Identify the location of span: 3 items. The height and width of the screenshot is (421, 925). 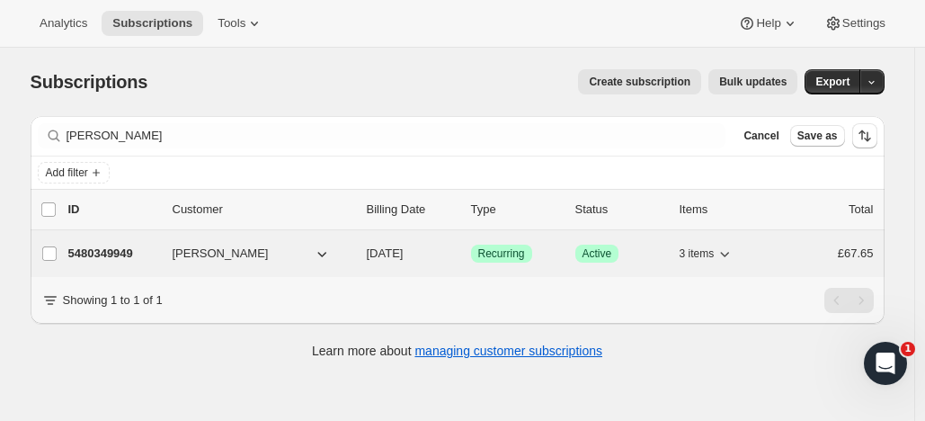
(697, 253).